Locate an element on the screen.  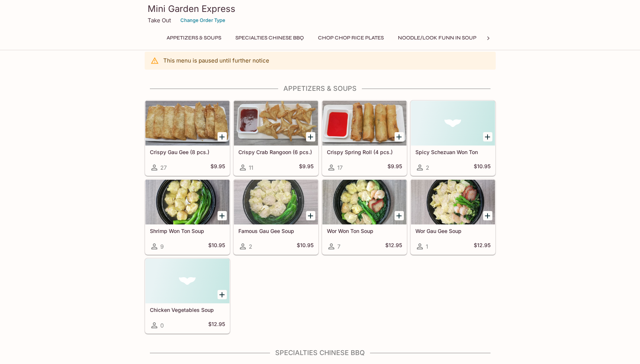
span: 0 is located at coordinates (162, 325).